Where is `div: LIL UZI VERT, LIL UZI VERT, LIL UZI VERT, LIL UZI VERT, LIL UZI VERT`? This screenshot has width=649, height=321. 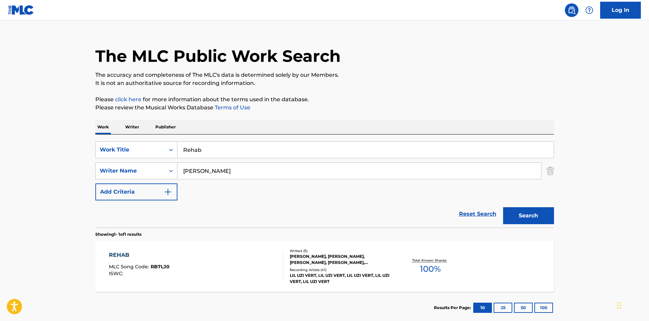
div: LIL UZI VERT, LIL UZI VERT, LIL UZI VERT, LIL UZI VERT, LIL UZI VERT is located at coordinates (341, 278).